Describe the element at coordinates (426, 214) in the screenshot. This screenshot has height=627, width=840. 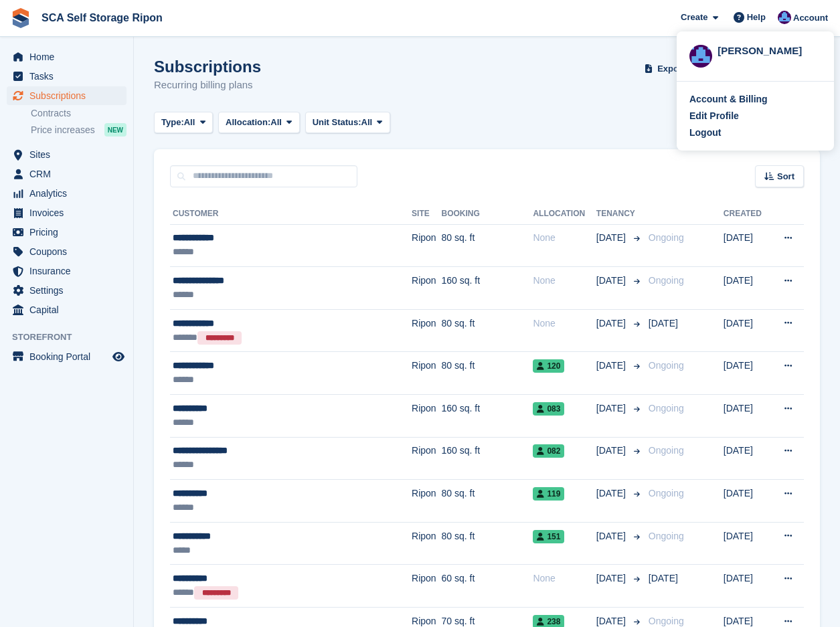
I see `th: Site` at that location.